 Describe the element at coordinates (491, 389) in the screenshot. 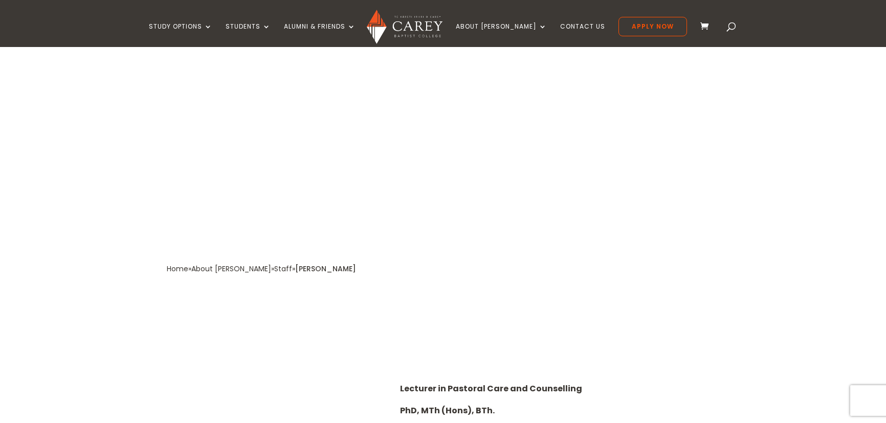

I see `strong: Lecturer in Pastoral Care and Counselling` at that location.